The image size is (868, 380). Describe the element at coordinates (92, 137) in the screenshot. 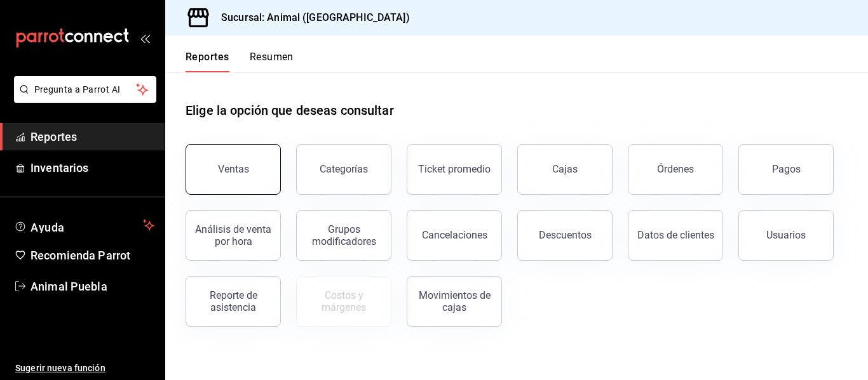

I see `span: Reportes` at that location.